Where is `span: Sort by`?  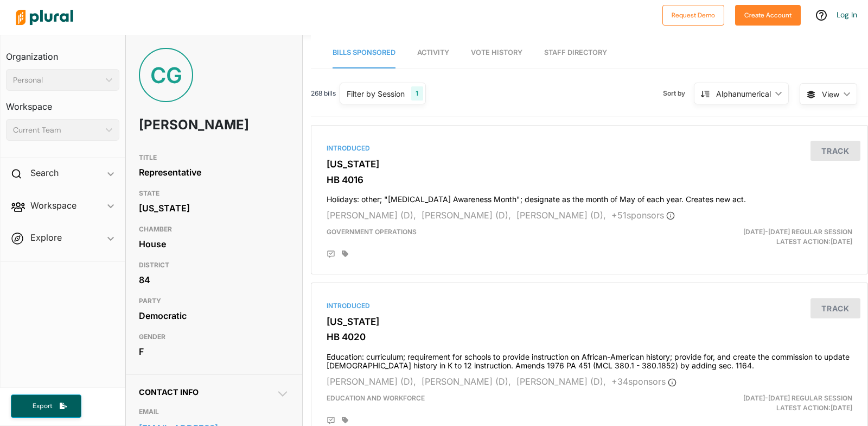 span: Sort by is located at coordinates (678, 94).